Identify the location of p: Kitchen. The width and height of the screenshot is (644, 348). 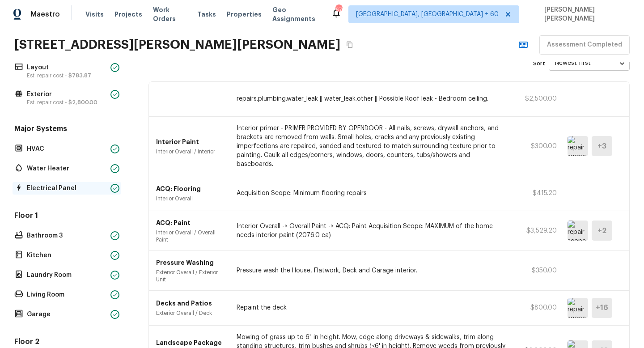
(67, 256).